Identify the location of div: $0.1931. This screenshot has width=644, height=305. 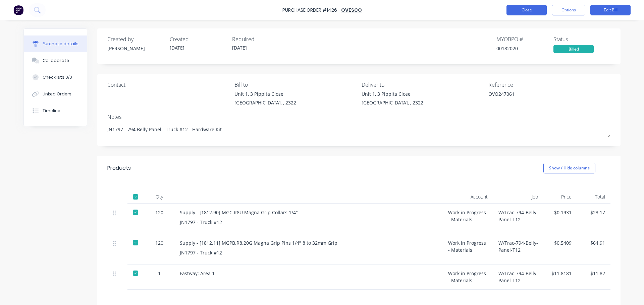
(560, 212).